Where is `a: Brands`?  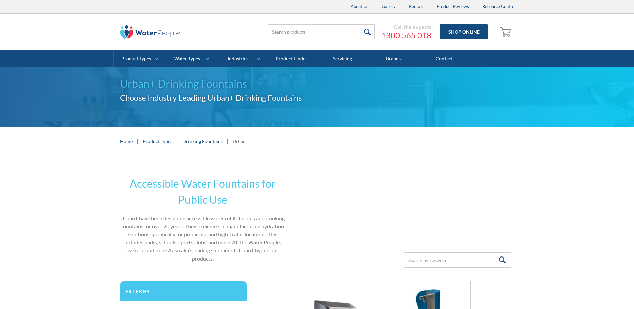
a: Brands is located at coordinates (393, 59).